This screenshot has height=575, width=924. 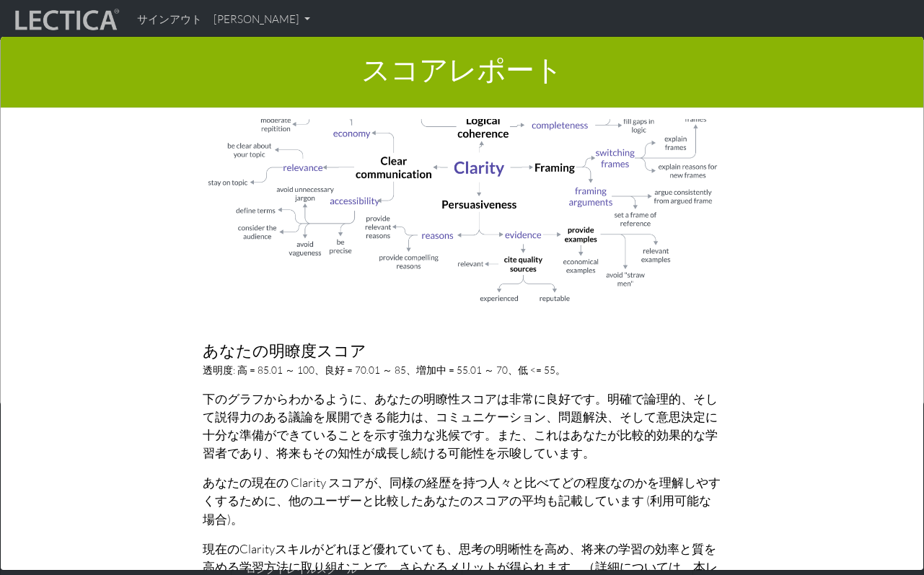 I want to click on font: 透明度: 高 = 85.01 ～ 100、良好 = 70.01 ～ 85、増加中 = 55.01 ～ 70、低 <= 55。, so click(x=384, y=369).